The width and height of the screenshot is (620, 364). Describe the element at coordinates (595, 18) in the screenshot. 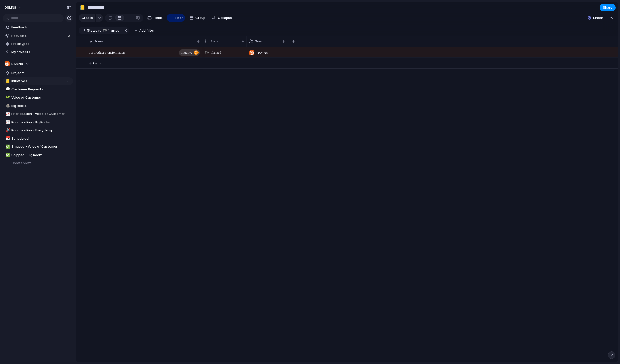

I see `button: Linear` at that location.